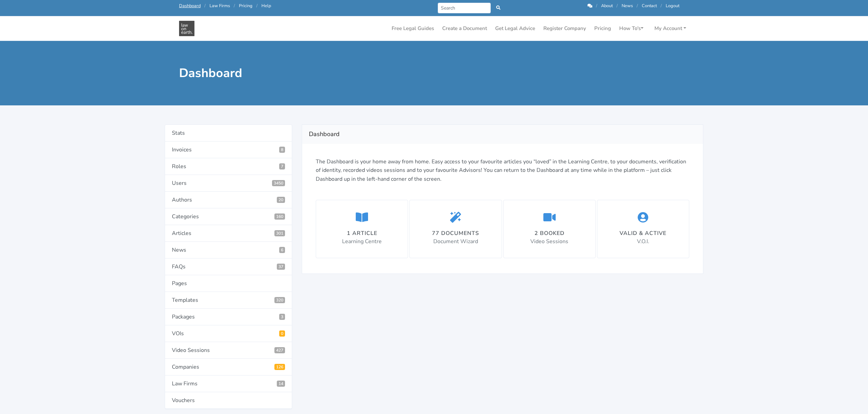  What do you see at coordinates (549, 233) in the screenshot?
I see `div: 2 booked` at bounding box center [549, 233].